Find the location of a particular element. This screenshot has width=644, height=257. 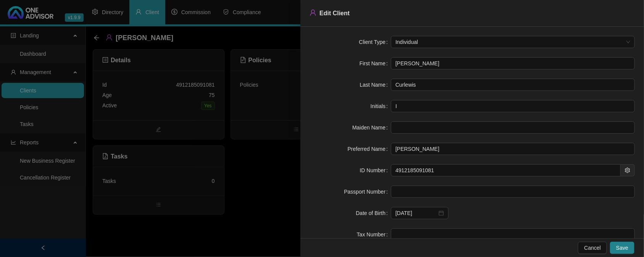

label: Client Type is located at coordinates (375, 42).